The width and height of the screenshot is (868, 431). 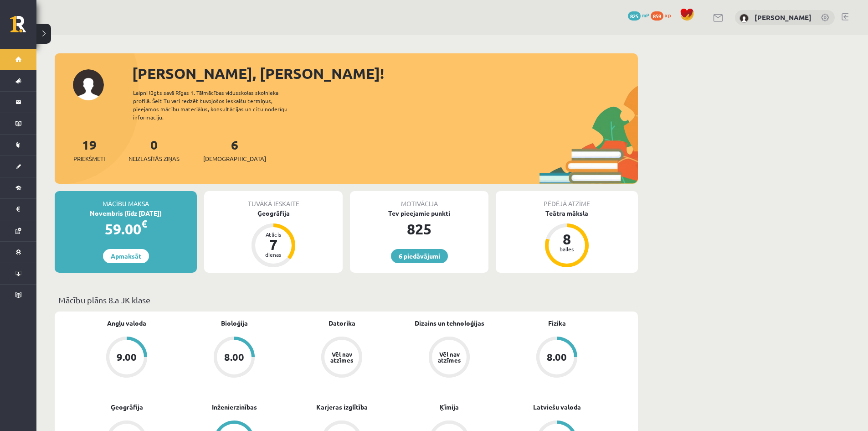 I want to click on div: 59.00, so click(x=125, y=229).